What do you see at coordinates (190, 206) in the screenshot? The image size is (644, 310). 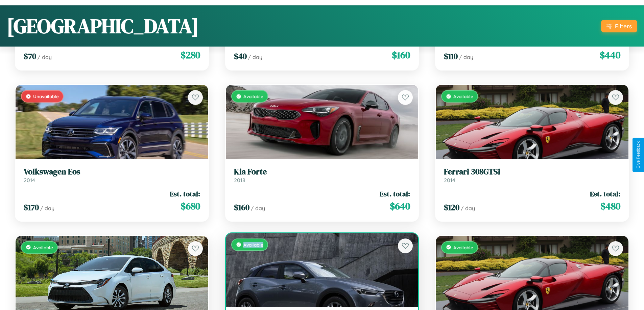 I see `span: $ 680` at bounding box center [190, 206].